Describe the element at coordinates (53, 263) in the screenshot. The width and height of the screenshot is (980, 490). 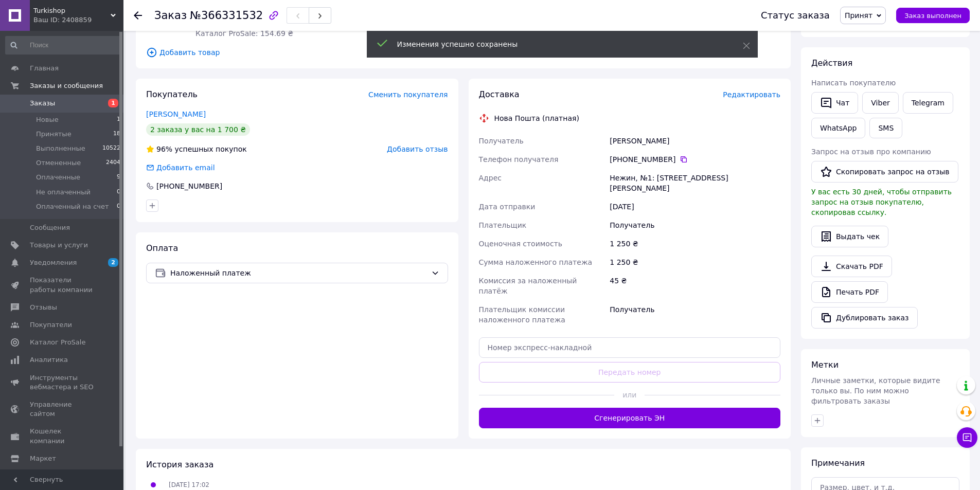
I see `span: Уведомления` at that location.